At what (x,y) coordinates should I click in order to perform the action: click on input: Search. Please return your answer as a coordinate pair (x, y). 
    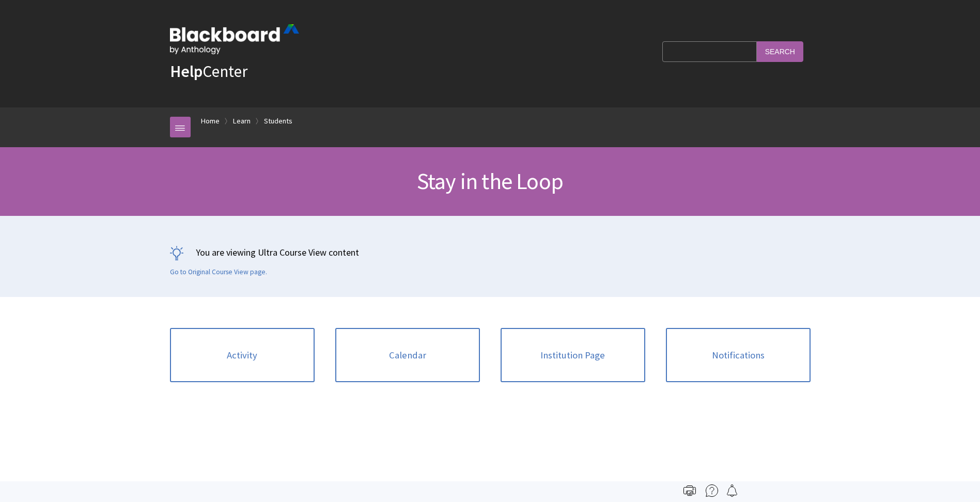
    Looking at the image, I should click on (780, 51).